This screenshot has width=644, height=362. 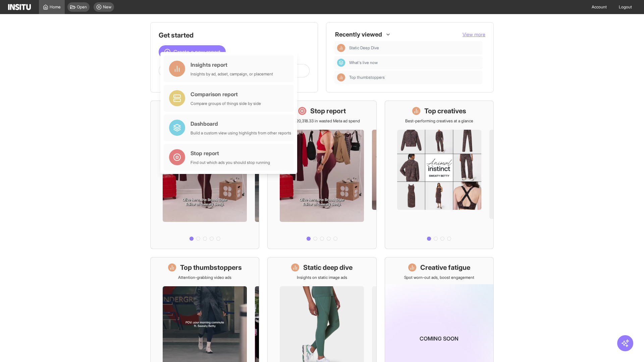 What do you see at coordinates (232, 65) in the screenshot?
I see `div: Insights report` at bounding box center [232, 65].